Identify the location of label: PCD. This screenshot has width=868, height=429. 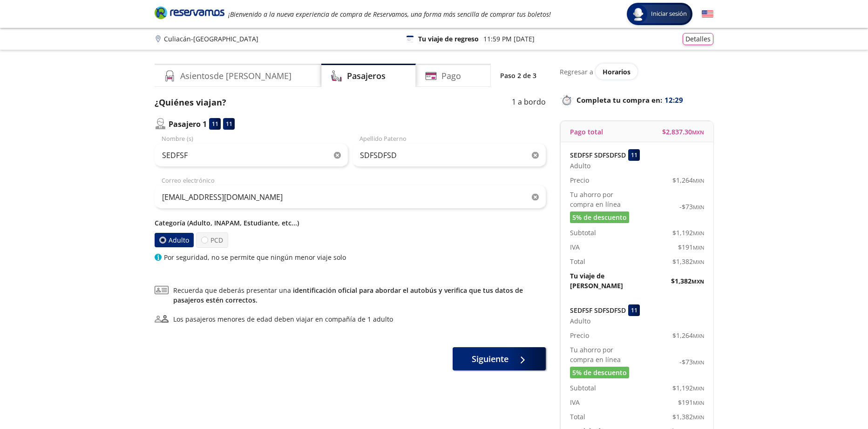
(212, 240).